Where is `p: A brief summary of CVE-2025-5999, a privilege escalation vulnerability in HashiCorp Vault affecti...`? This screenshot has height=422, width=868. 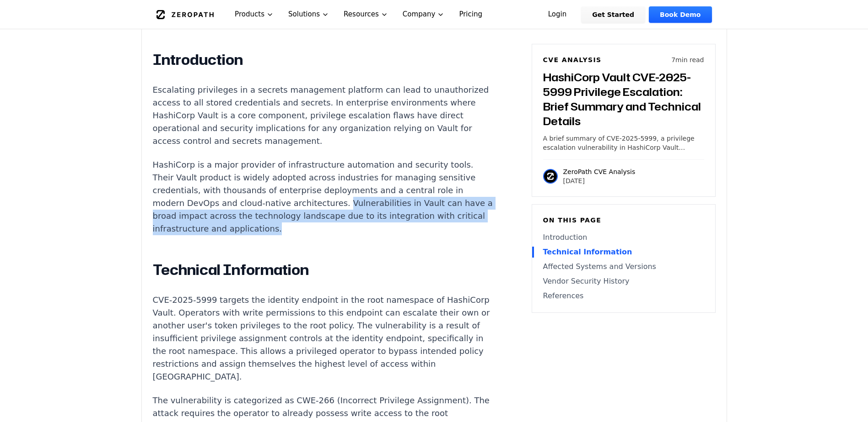
p: A brief summary of CVE-2025-5999, a privilege escalation vulnerability in HashiCorp Vault affecti... is located at coordinates (623, 143).